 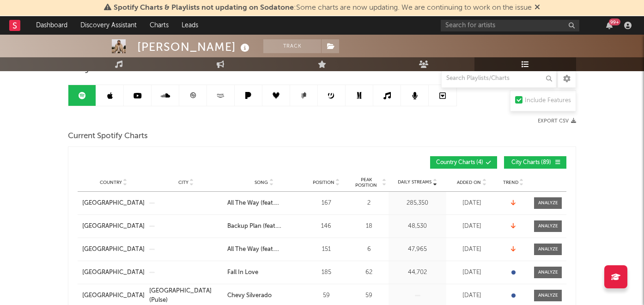 I want to click on a: Leads, so click(x=190, y=26).